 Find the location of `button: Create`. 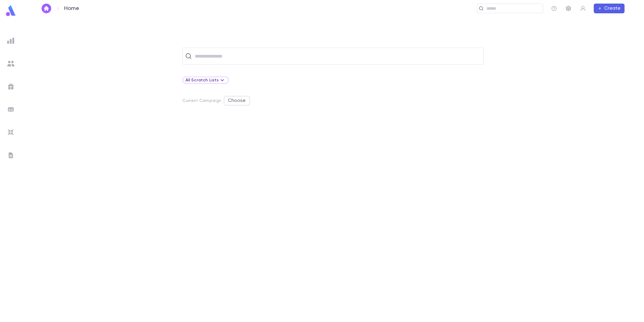

button: Create is located at coordinates (609, 8).